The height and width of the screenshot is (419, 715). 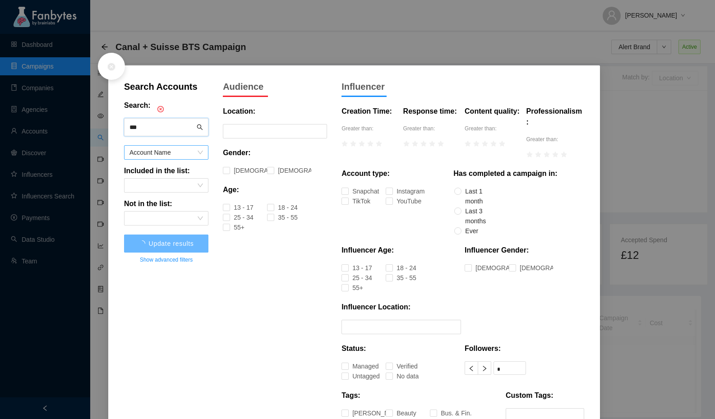 I want to click on p: Content quality:, so click(x=492, y=111).